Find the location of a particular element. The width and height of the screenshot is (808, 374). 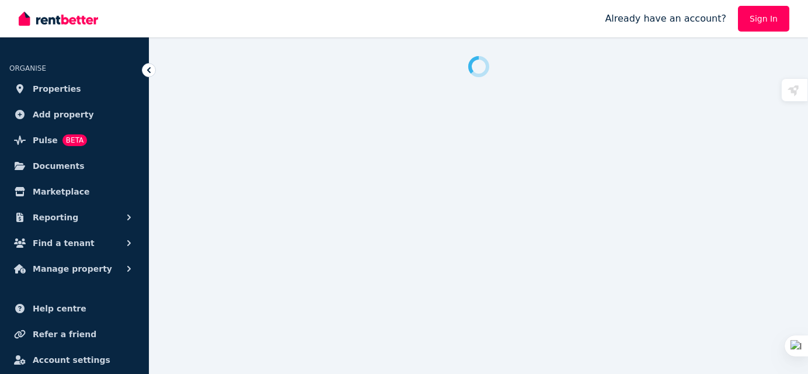

span: Documents is located at coordinates (58, 166).